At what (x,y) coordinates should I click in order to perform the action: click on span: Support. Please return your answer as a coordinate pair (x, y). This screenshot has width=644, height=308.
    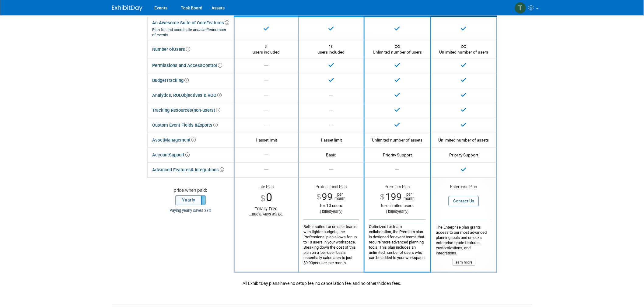
    Looking at the image, I should click on (179, 155).